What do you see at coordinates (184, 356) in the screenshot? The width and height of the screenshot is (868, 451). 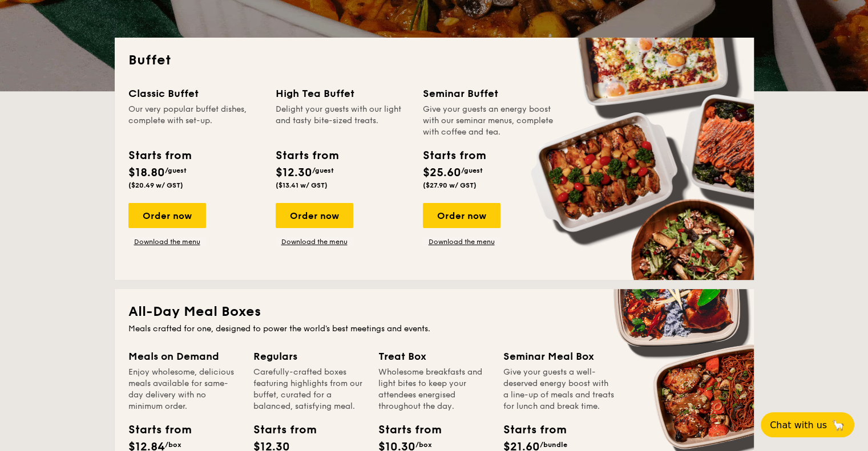 I see `div: Meals on Demand` at bounding box center [184, 356].